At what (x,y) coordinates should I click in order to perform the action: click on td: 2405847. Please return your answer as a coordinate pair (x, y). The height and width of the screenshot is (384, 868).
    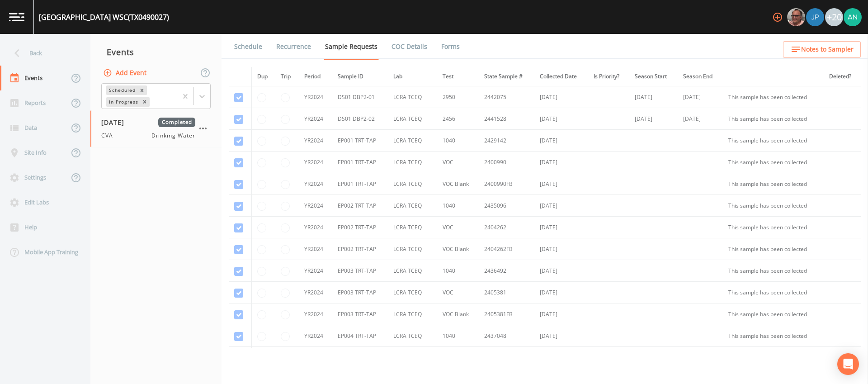
    Looking at the image, I should click on (506, 358).